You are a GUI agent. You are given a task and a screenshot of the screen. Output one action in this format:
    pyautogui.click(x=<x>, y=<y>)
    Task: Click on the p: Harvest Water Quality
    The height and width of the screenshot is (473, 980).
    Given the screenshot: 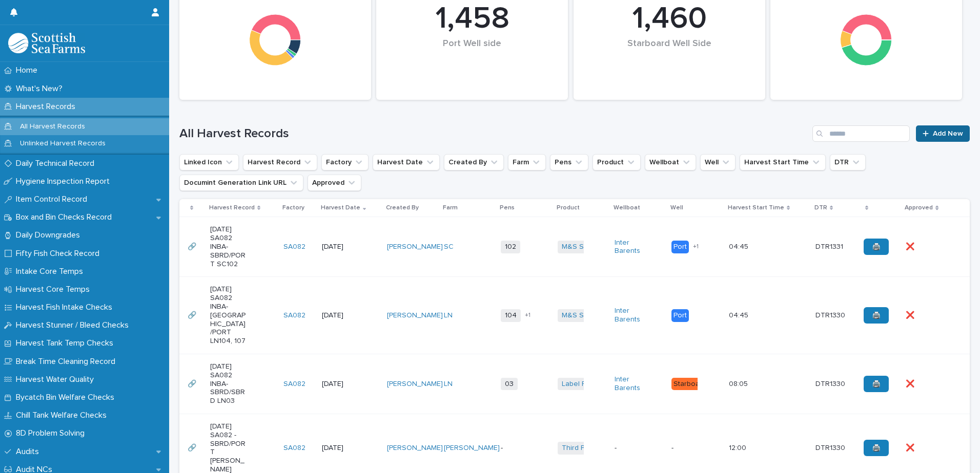 What is the action you would take?
    pyautogui.click(x=57, y=379)
    